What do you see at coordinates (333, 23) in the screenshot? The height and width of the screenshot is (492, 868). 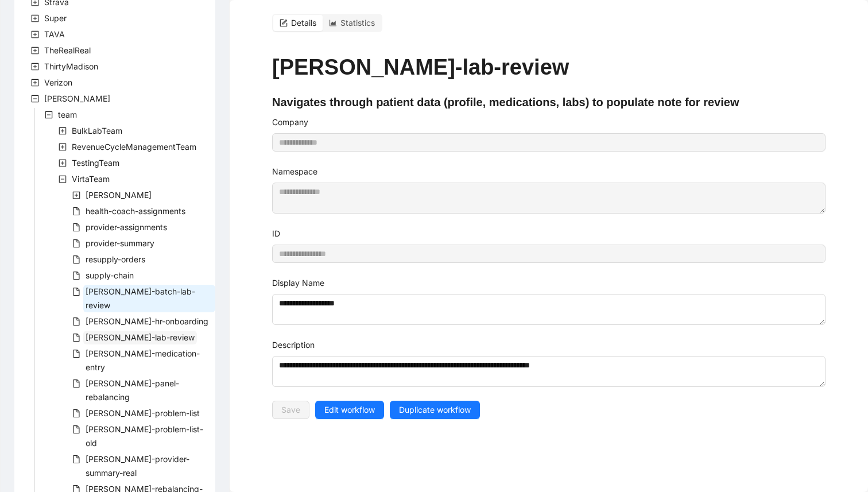 I see `span: area-chart` at bounding box center [333, 23].